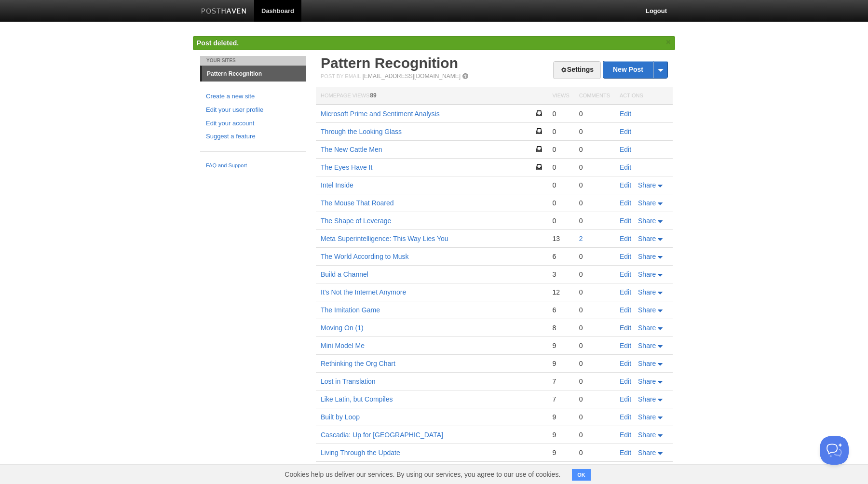 Image resolution: width=868 pixels, height=484 pixels. I want to click on span: Cookies help us deliver our services. By using our services, you agree to our use of cookies., so click(422, 475).